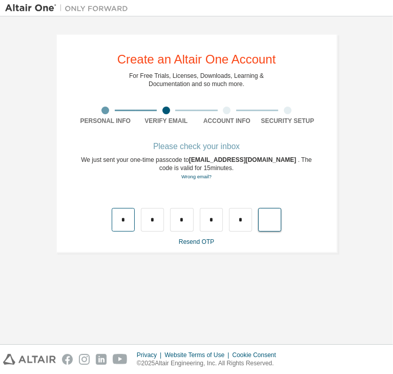 This screenshot has width=393, height=374. Describe the element at coordinates (210, 363) in the screenshot. I see `p: © 2025 Altair Engineering, Inc. All Rights Reserved.` at that location.